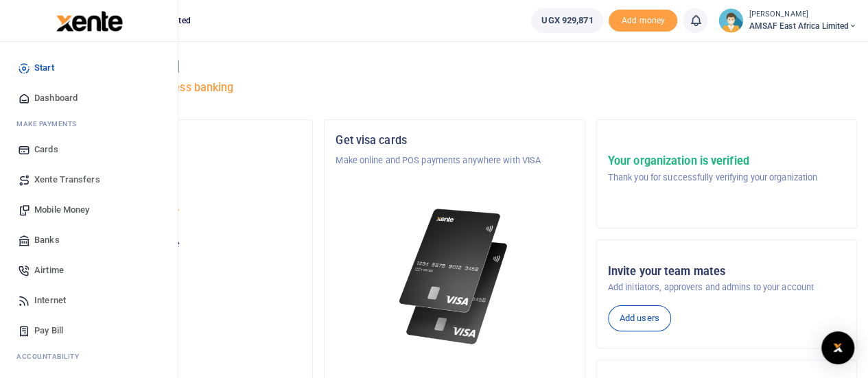 Image resolution: width=868 pixels, height=378 pixels. I want to click on img: xente-_physical_cards.png, so click(454, 276).